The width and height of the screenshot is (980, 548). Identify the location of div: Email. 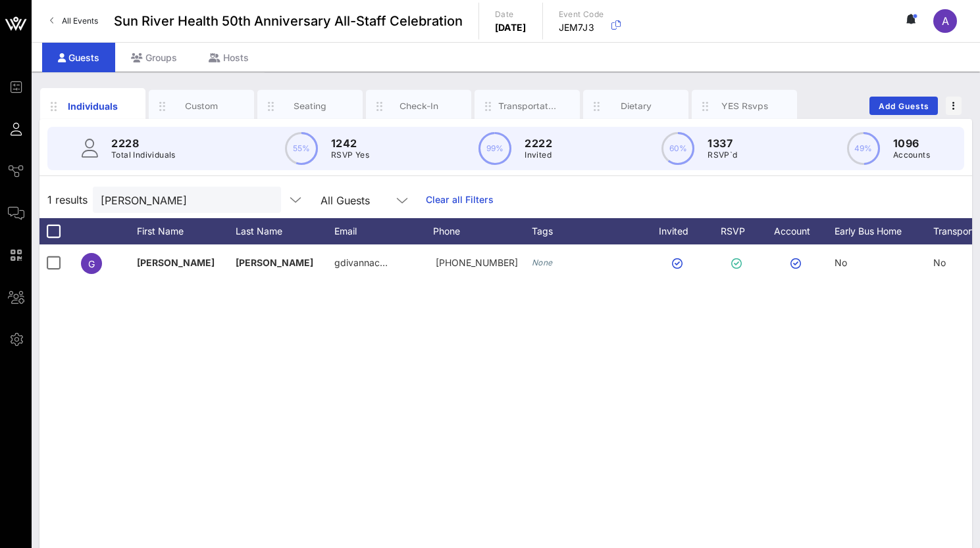
(383, 232).